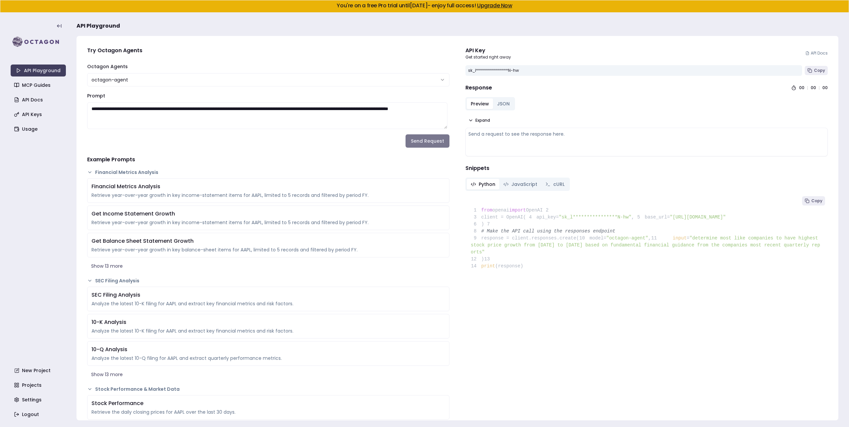 The image size is (849, 427). What do you see at coordinates (487, 184) in the screenshot?
I see `span: Python` at bounding box center [487, 184].